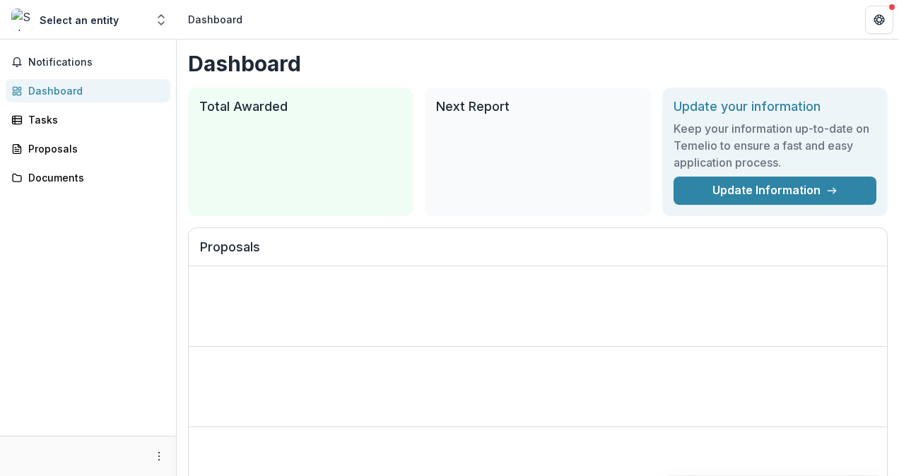 This screenshot has height=476, width=899. Describe the element at coordinates (159, 457) in the screenshot. I see `button: More` at that location.